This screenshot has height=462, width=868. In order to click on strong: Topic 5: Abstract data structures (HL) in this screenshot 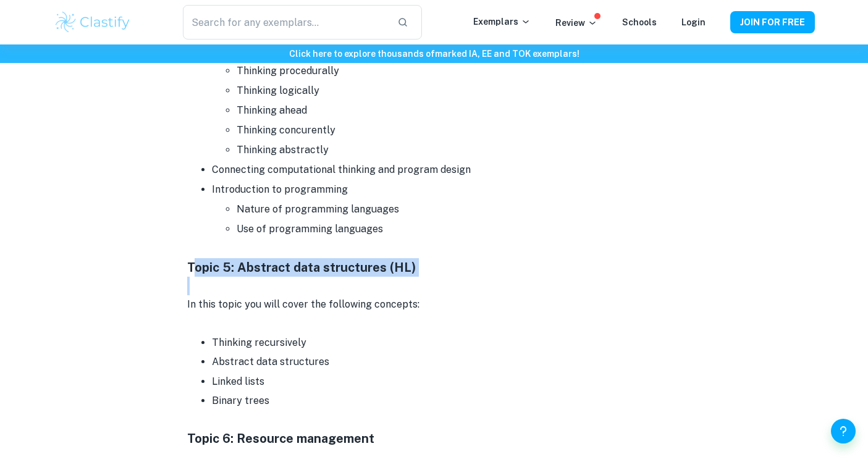, I will do `click(301, 268)`.